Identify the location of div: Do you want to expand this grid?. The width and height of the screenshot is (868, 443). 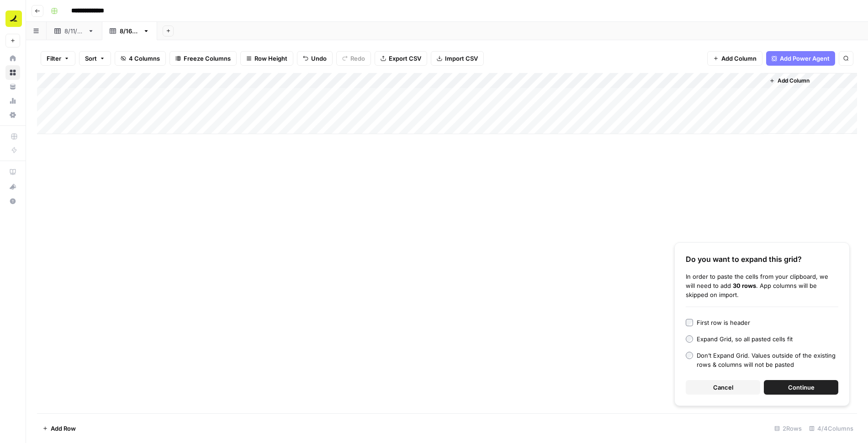
(762, 259).